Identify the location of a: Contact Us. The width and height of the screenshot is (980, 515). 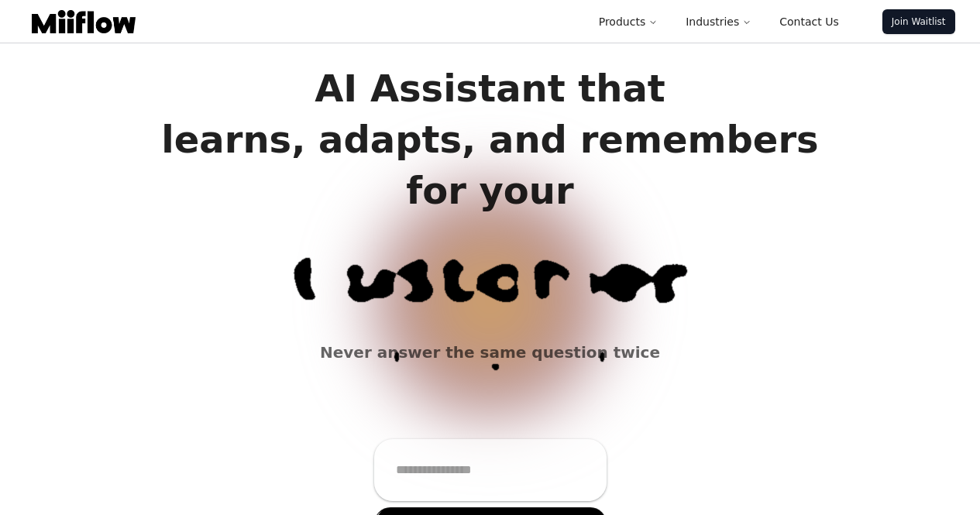
(809, 22).